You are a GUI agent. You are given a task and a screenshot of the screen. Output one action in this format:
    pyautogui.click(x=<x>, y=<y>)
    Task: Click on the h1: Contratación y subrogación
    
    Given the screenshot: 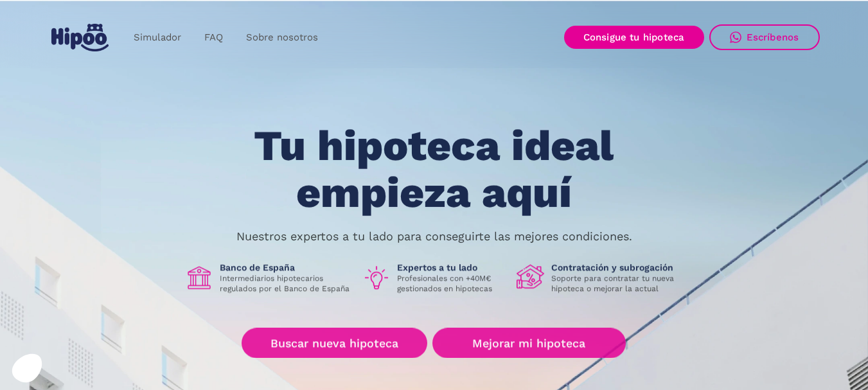 What is the action you would take?
    pyautogui.click(x=617, y=267)
    